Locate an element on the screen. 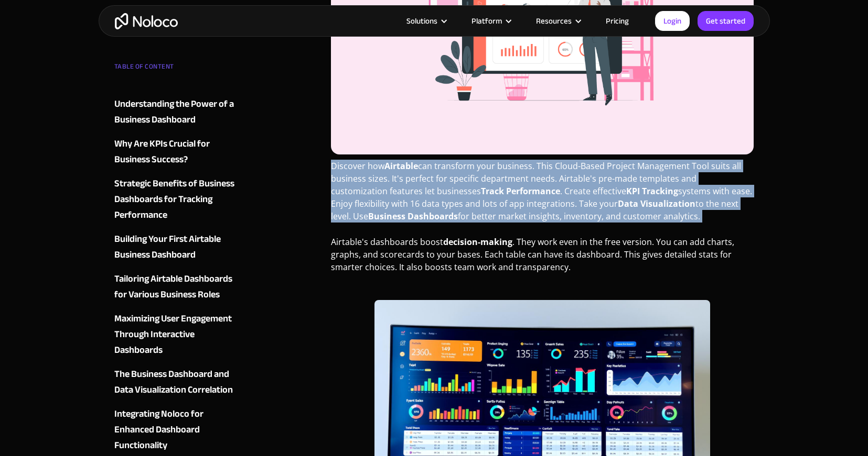  div: The Business Dashboard and Data Visualization Correlation is located at coordinates (178, 382).